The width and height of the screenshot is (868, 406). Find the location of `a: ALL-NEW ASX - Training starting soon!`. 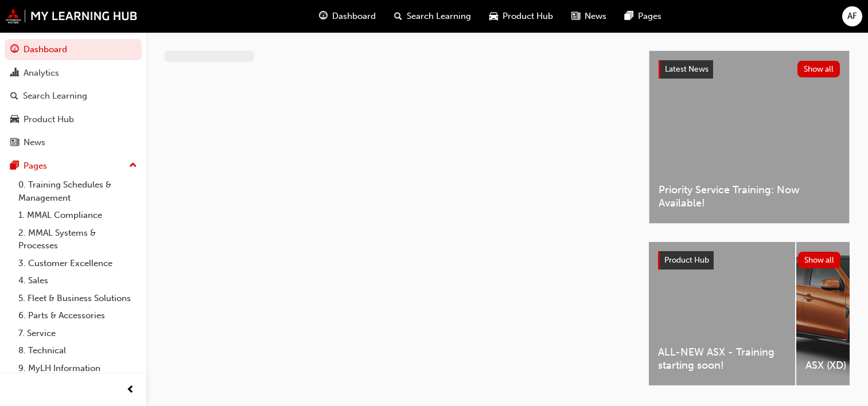

a: ALL-NEW ASX - Training starting soon! is located at coordinates (722, 314).